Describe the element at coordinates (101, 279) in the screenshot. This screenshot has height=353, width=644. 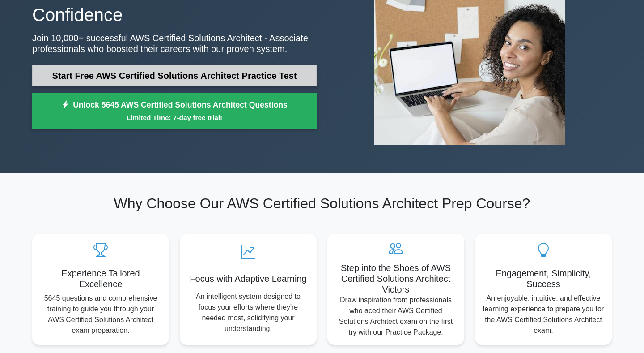
I see `h5: Experience Tailored Excellence` at that location.